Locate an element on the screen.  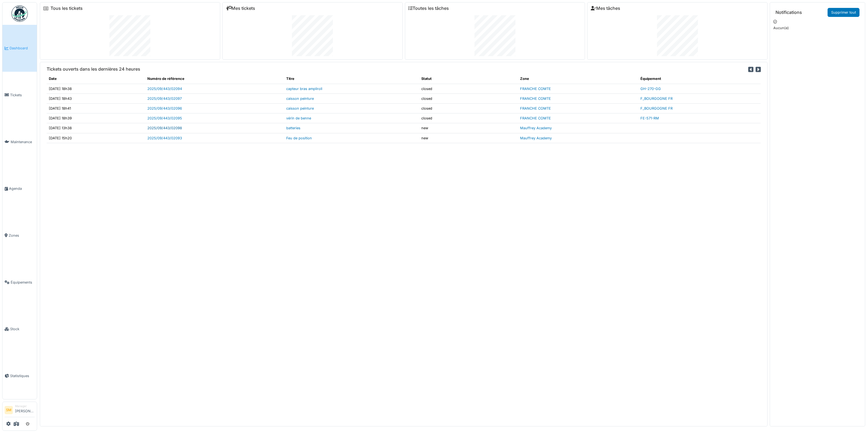
th: Statut is located at coordinates (468, 79).